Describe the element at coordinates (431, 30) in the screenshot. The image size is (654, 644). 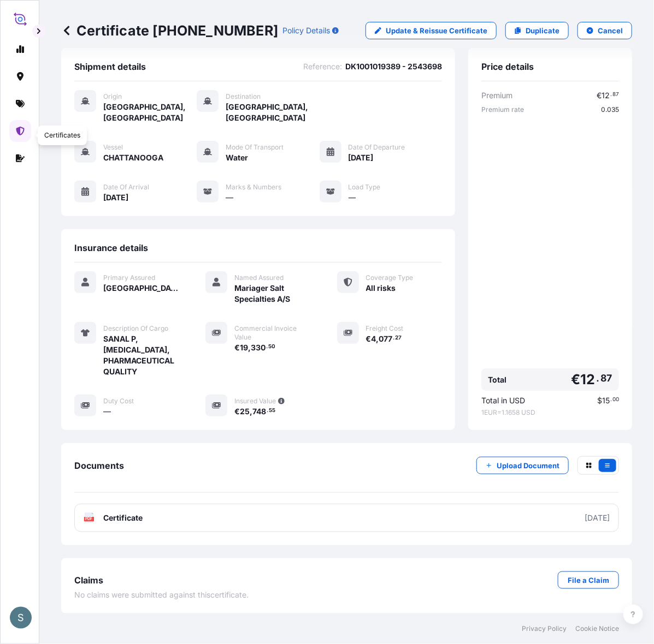
I see `a: Update & Reissue Certificate` at that location.